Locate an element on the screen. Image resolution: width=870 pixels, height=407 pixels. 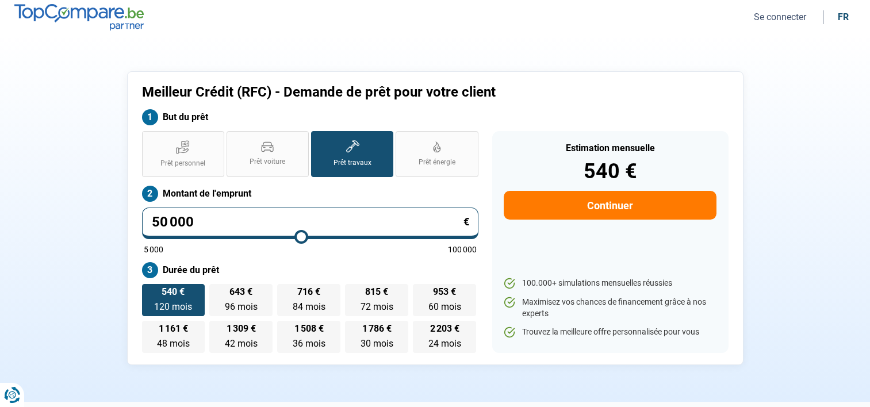
span: 30 mois is located at coordinates (377, 343).